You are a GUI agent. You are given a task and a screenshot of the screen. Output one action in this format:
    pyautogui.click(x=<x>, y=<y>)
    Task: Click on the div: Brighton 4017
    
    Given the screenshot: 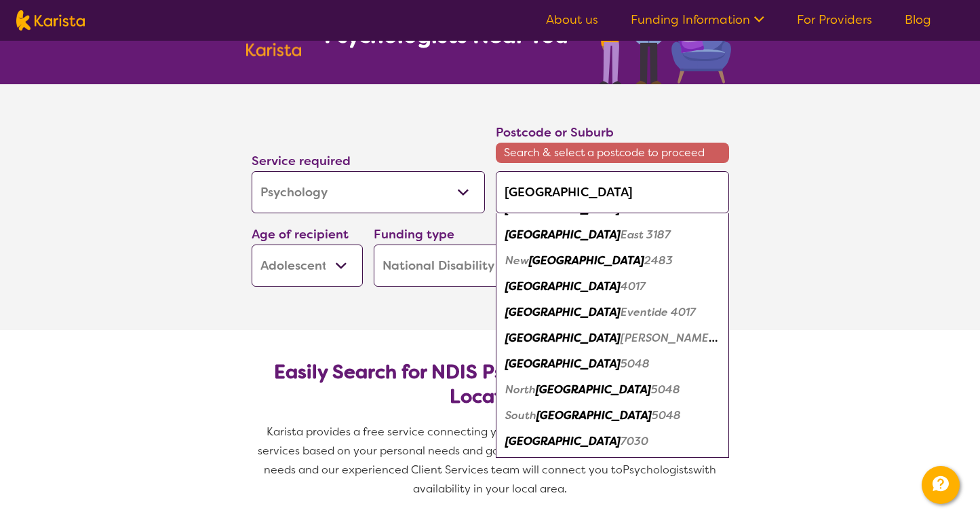 What is the action you would take?
    pyautogui.click(x=612, y=286)
    